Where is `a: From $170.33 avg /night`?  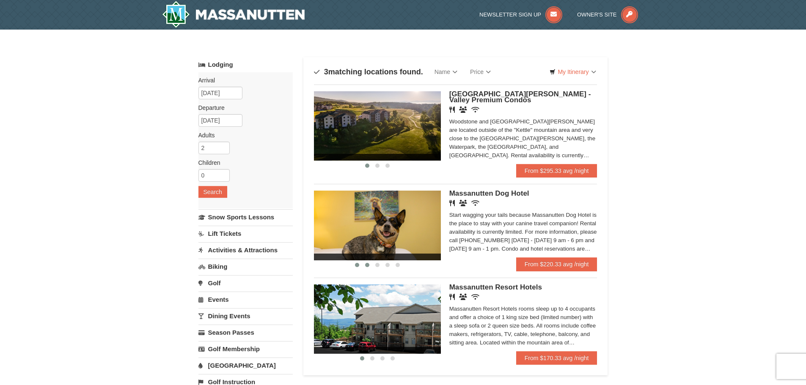
a: From $170.33 avg /night is located at coordinates (557, 358).